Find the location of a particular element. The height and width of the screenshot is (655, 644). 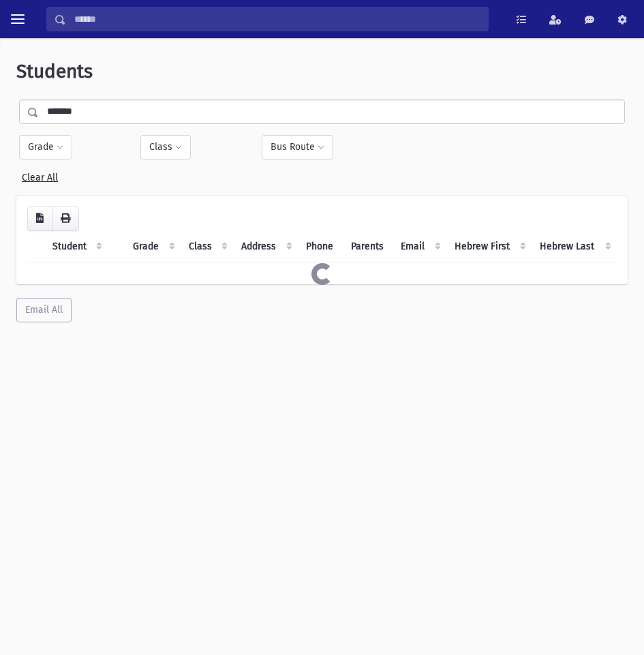

th: Grade is located at coordinates (153, 246).